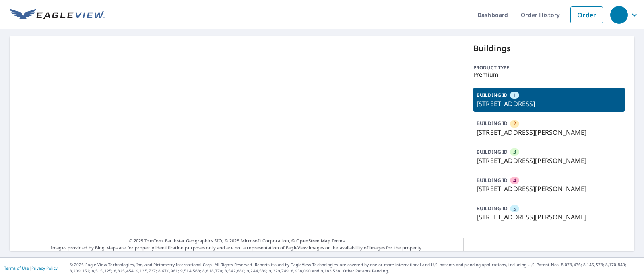 The width and height of the screenshot is (644, 278). Describe the element at coordinates (587, 15) in the screenshot. I see `a: Order` at that location.